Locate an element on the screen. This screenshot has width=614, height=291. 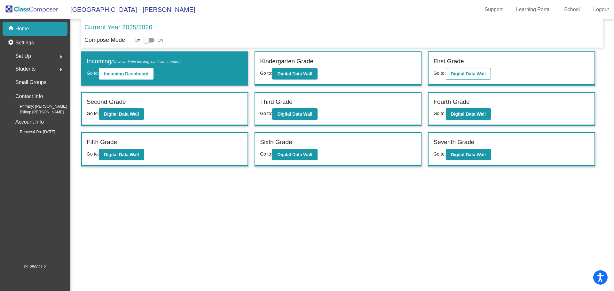
label: Fourth Grade is located at coordinates (451, 102).